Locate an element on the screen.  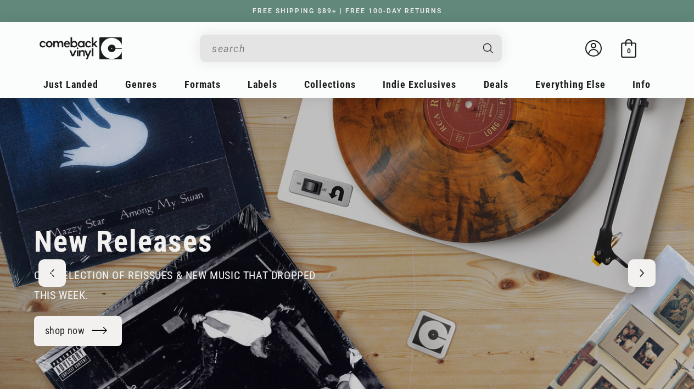
span: Formats is located at coordinates (203, 84).